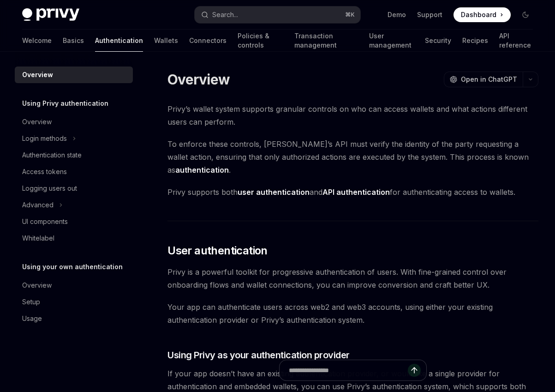 Image resolution: width=555 pixels, height=392 pixels. Describe the element at coordinates (208, 40) in the screenshot. I see `a: Connectors` at that location.